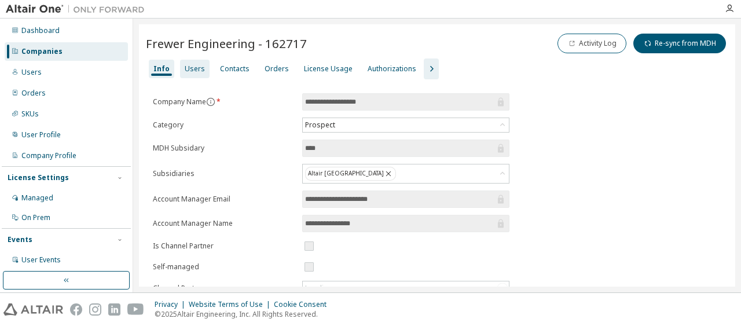 This screenshot has height=326, width=741. What do you see at coordinates (224, 224) in the screenshot?
I see `label: Account Manager Name` at bounding box center [224, 224].